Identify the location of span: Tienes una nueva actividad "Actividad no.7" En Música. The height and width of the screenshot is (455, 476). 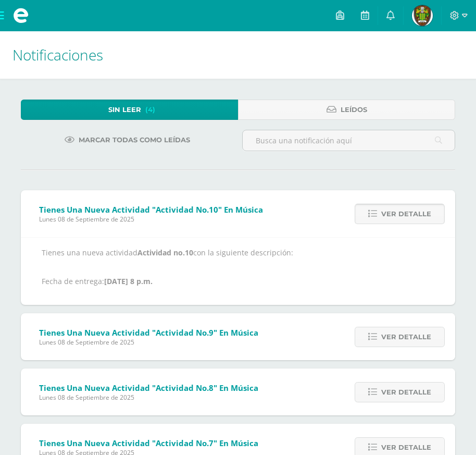
(148, 443).